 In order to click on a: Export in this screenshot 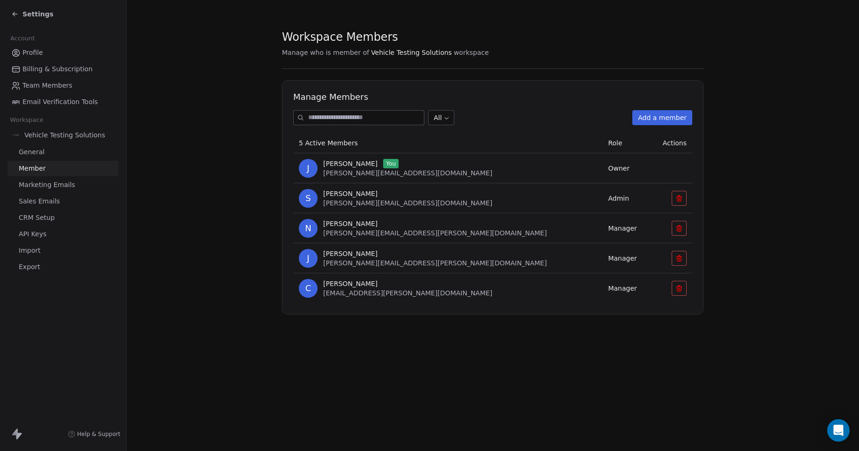, I will do `click(63, 267)`.